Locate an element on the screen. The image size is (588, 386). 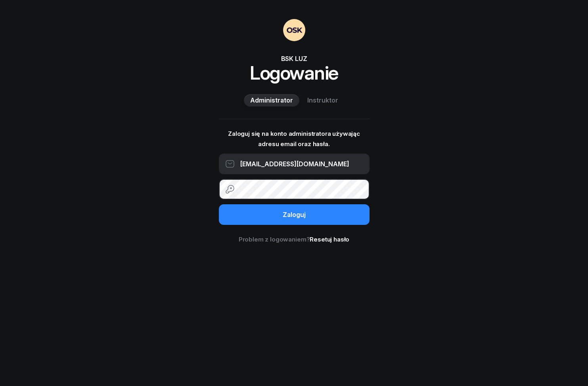
button: Instruktor is located at coordinates (322, 101).